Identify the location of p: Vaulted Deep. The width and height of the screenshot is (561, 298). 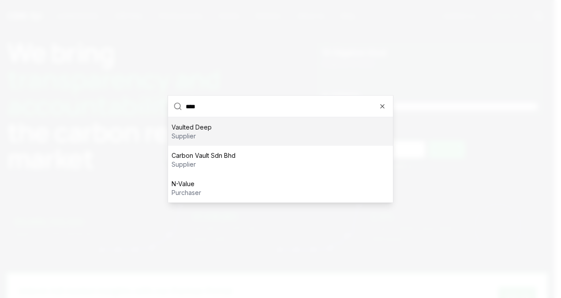
(192, 127).